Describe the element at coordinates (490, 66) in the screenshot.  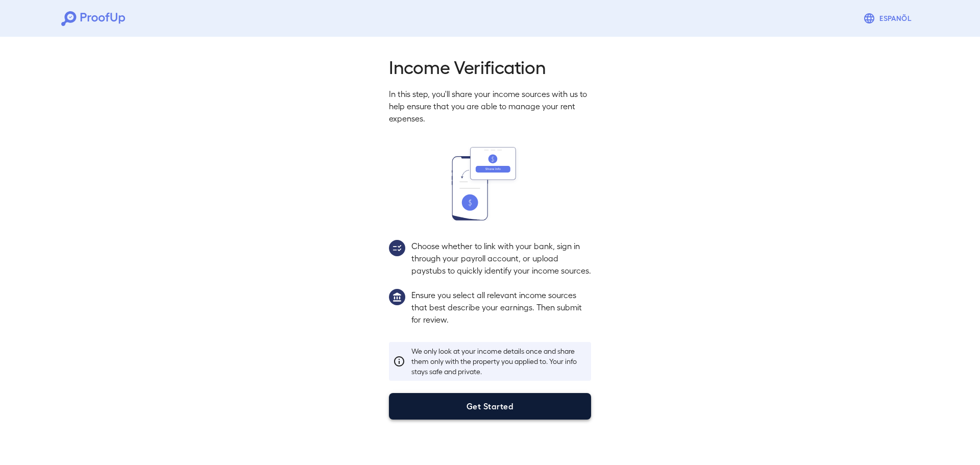
I see `h2: Income Verification` at that location.